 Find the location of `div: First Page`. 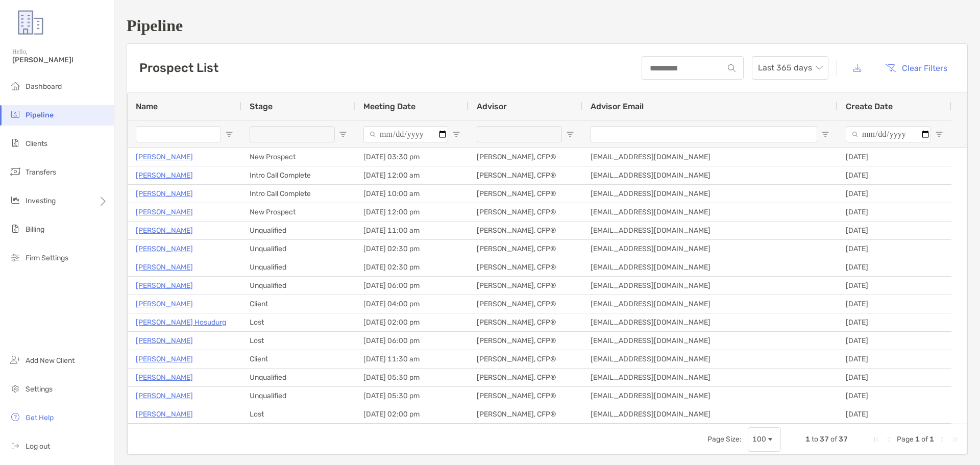

div: First Page is located at coordinates (877, 439).